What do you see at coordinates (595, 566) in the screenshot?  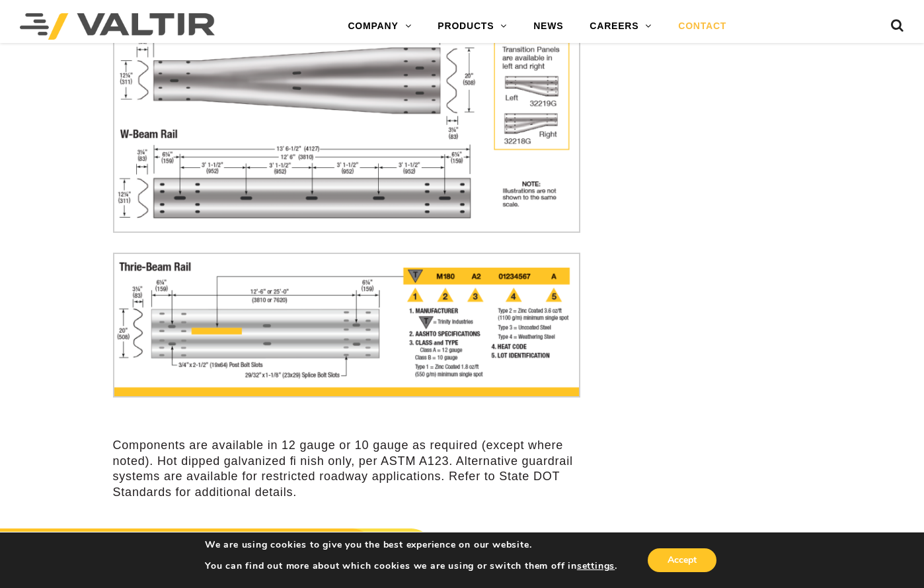 I see `button: settings` at bounding box center [595, 566].